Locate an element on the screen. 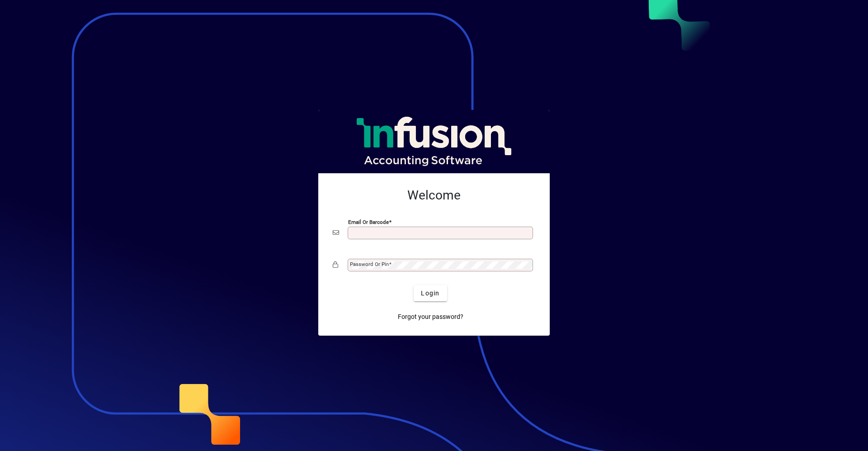 The height and width of the screenshot is (451, 868). mat-label: Password or Pin is located at coordinates (369, 264).